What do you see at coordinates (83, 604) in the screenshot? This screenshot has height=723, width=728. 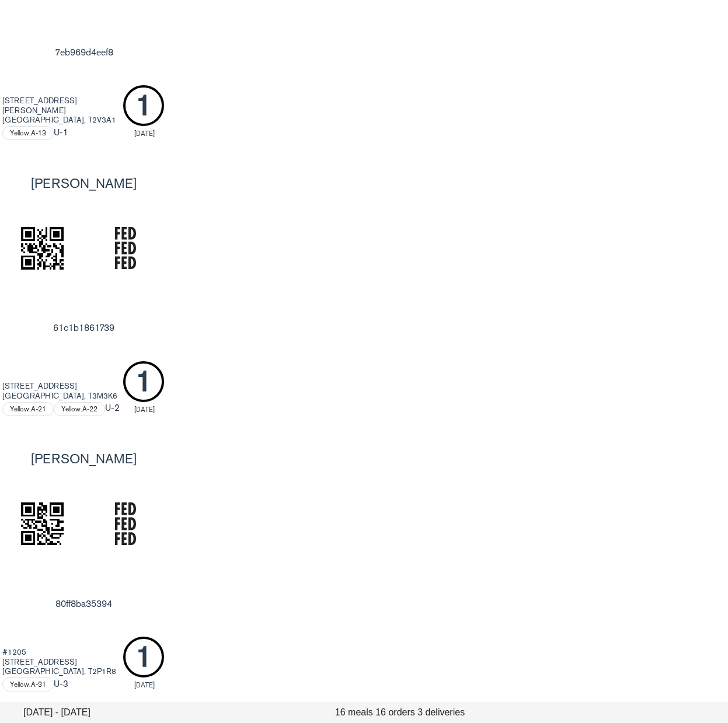 I see `span: 80ff8ba35394` at bounding box center [83, 604].